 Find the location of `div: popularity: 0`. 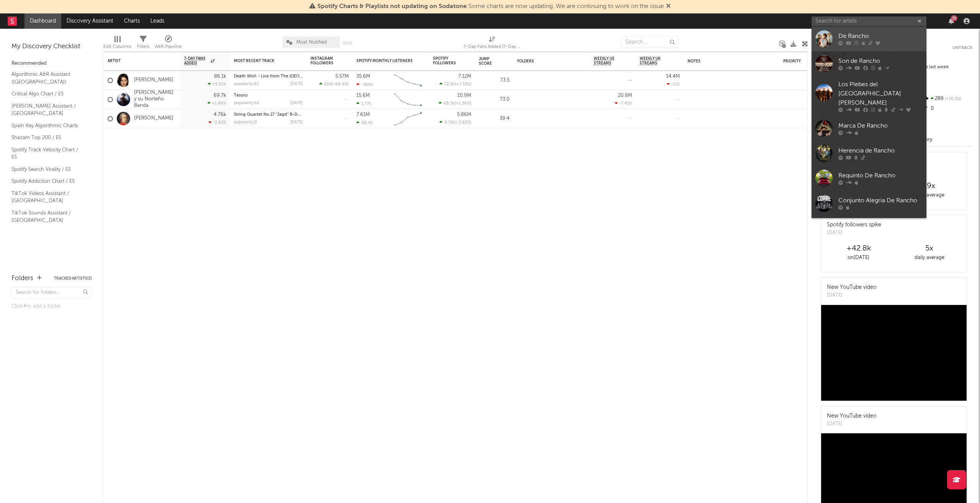

div: popularity: 0 is located at coordinates (245, 122).